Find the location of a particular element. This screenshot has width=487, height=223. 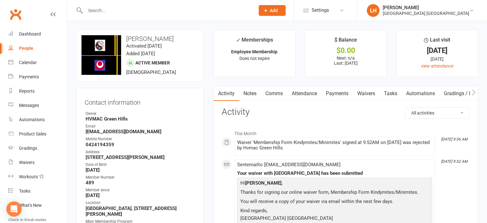

div: Messages is located at coordinates (29, 105).